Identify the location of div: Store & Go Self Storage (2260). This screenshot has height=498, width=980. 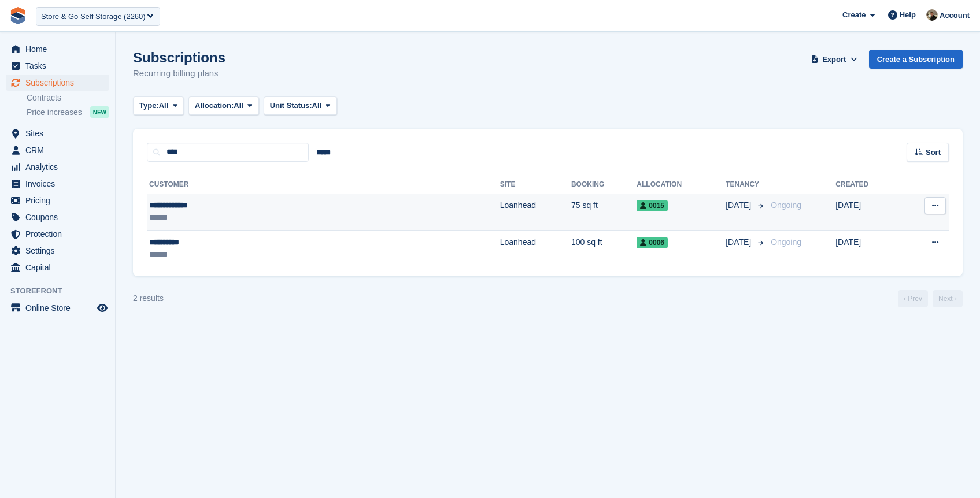
(93, 17).